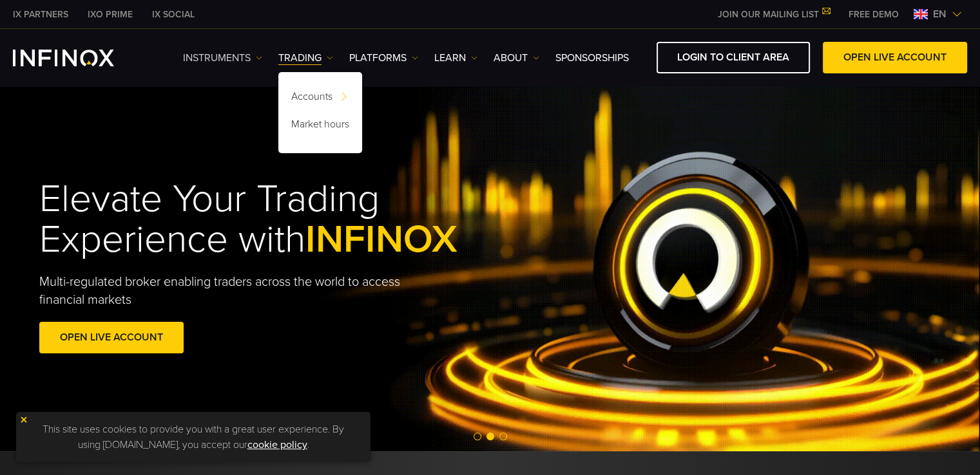 The image size is (980, 475). What do you see at coordinates (383, 58) in the screenshot?
I see `a: PLATFORMS` at bounding box center [383, 58].